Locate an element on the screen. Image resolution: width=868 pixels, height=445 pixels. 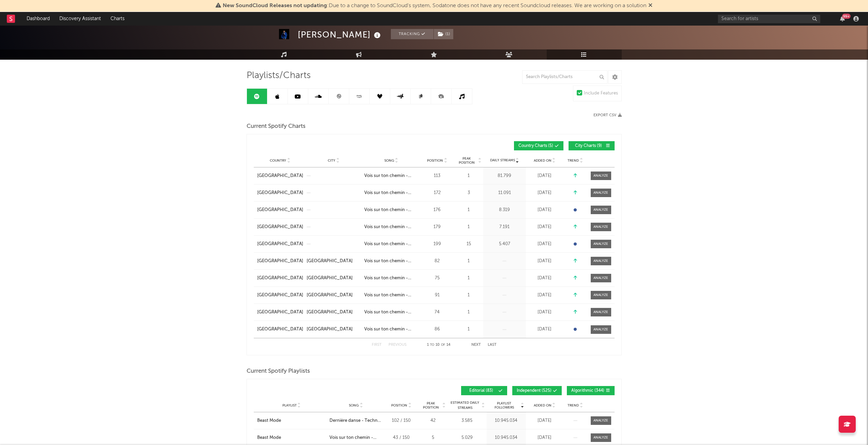
div: Dernière danse - Techno Mix is located at coordinates (356, 421).